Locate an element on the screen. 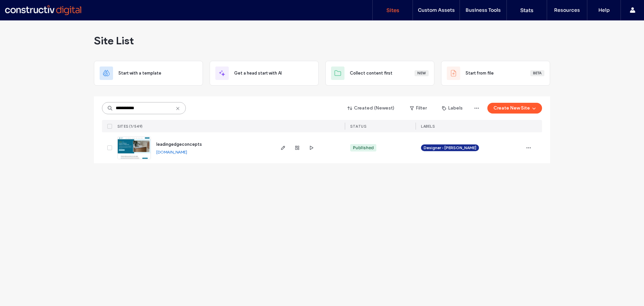  label: Business Tools is located at coordinates (483, 10).